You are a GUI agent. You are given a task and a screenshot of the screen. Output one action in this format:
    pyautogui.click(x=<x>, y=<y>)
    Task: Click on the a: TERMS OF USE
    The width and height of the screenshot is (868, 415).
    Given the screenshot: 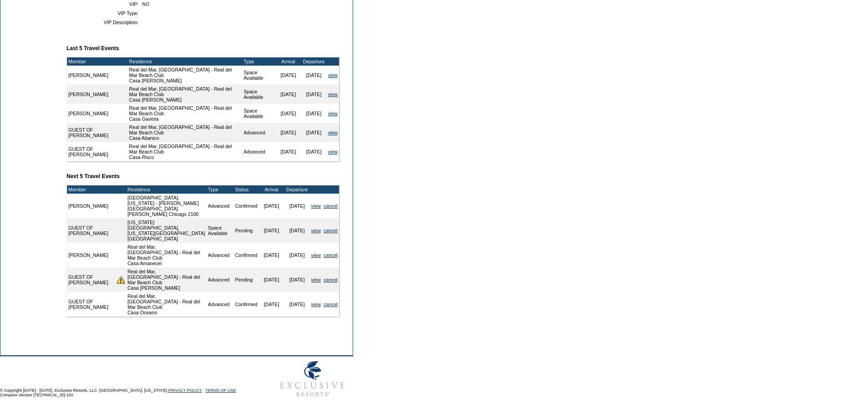 What is the action you would take?
    pyautogui.click(x=221, y=391)
    